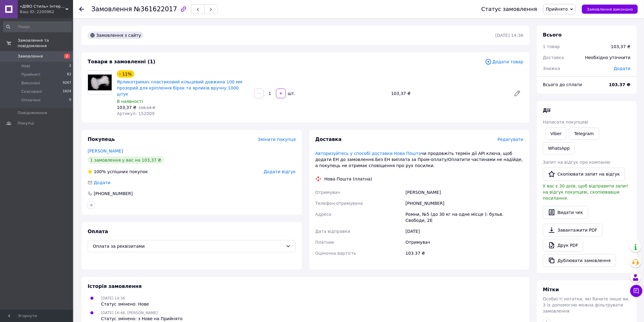 This screenshot has height=322, width=644. I want to click on span: Написати покупцеві, so click(566, 122).